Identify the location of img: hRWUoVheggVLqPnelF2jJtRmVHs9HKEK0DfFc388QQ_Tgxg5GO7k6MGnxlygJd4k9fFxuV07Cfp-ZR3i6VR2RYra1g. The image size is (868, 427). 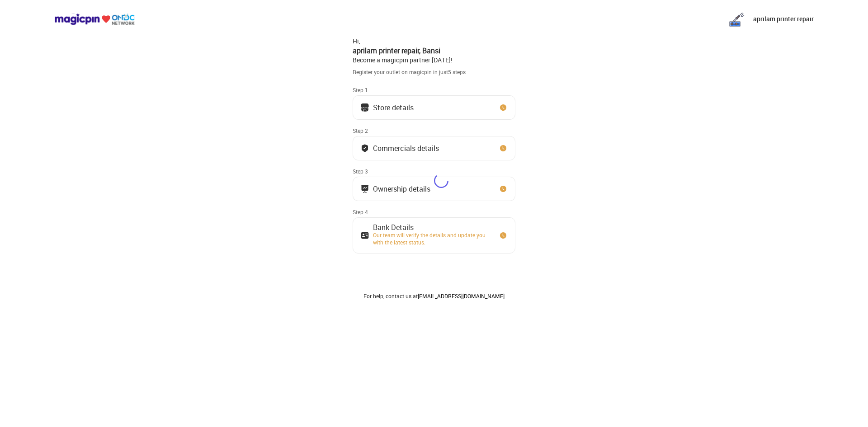
(737, 19).